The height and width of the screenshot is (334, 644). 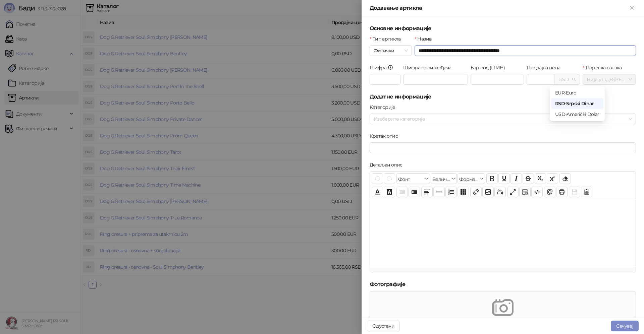 What do you see at coordinates (503, 285) in the screenshot?
I see `h5: Фотографије` at bounding box center [503, 285].